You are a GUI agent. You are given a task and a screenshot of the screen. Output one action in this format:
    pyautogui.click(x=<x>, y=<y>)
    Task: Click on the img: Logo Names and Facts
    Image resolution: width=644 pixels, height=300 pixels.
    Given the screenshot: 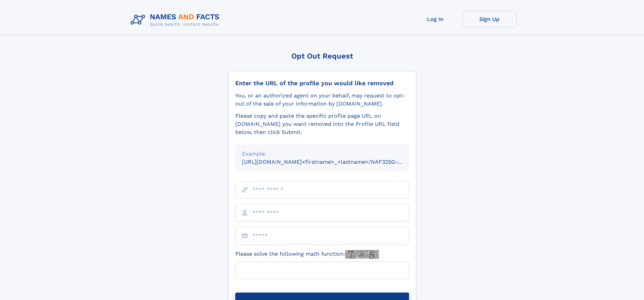 What is the action you would take?
    pyautogui.click(x=177, y=20)
    